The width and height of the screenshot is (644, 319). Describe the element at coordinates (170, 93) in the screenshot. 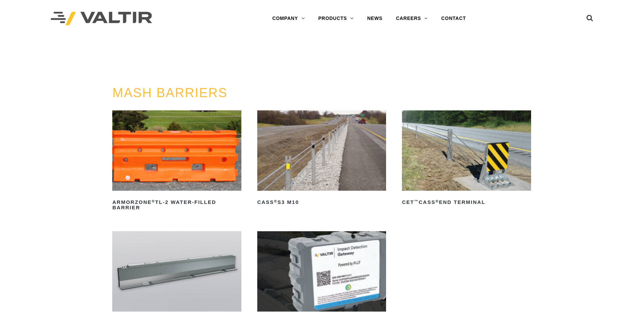

I see `a: MASH BARRIERS` at that location.